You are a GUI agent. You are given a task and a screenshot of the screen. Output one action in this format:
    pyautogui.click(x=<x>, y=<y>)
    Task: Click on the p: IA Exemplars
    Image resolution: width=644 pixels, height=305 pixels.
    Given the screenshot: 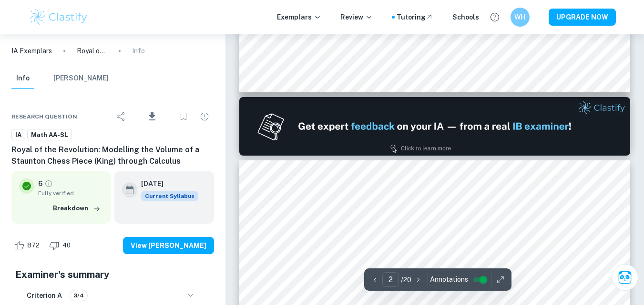 What is the action you would take?
    pyautogui.click(x=31, y=51)
    